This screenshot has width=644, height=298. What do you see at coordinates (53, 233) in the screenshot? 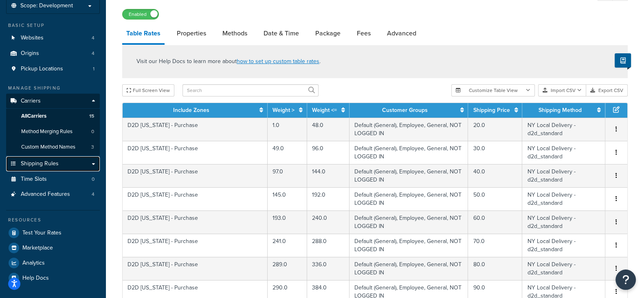
I see `li: Test Your Rates` at bounding box center [53, 233].